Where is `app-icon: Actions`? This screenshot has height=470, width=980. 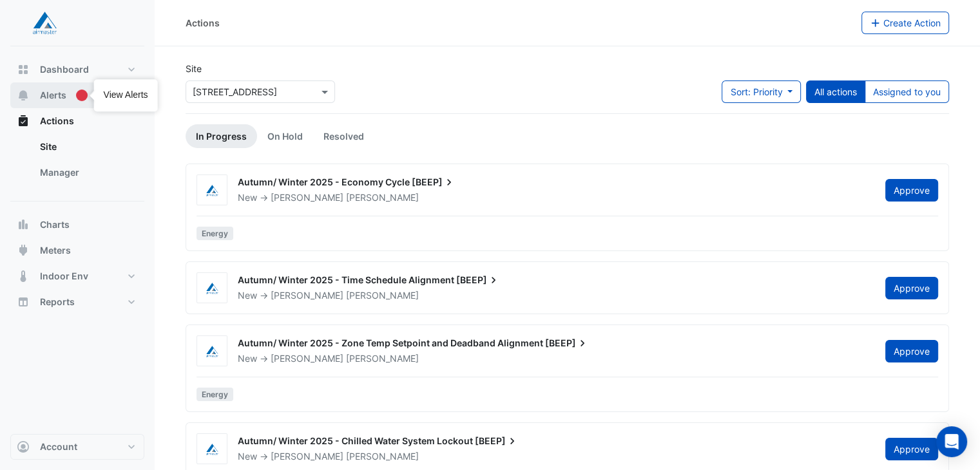
app-icon: Actions is located at coordinates (23, 121).